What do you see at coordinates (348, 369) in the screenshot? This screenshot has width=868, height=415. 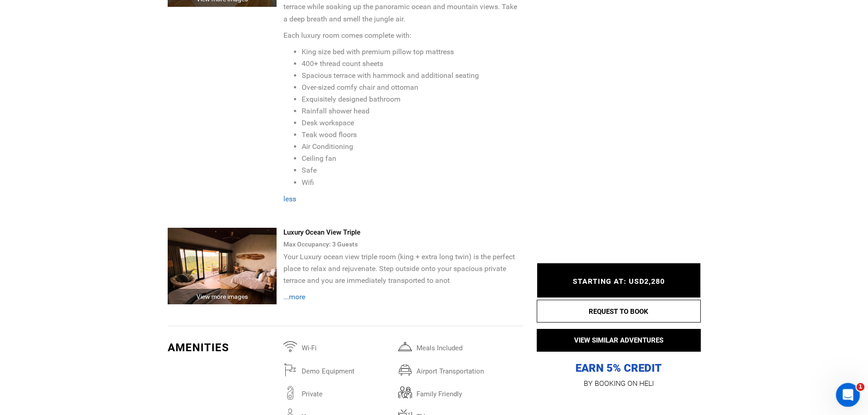 I see `span: Demo Equipment` at bounding box center [348, 369].